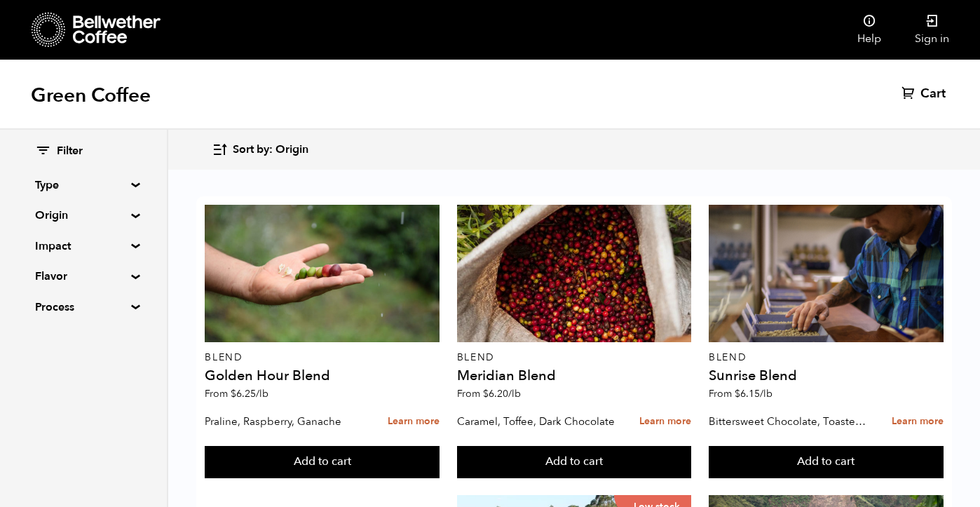 This screenshot has height=507, width=980. What do you see at coordinates (83, 307) in the screenshot?
I see `summary: Process` at bounding box center [83, 307].